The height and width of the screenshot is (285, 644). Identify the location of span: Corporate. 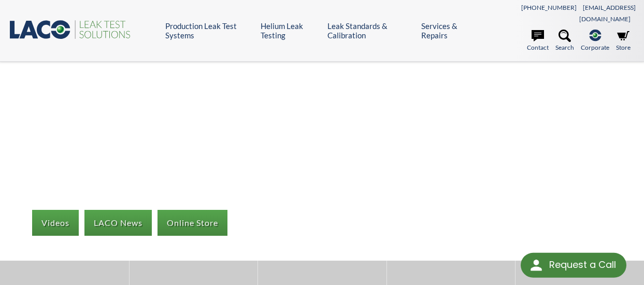
(595, 47).